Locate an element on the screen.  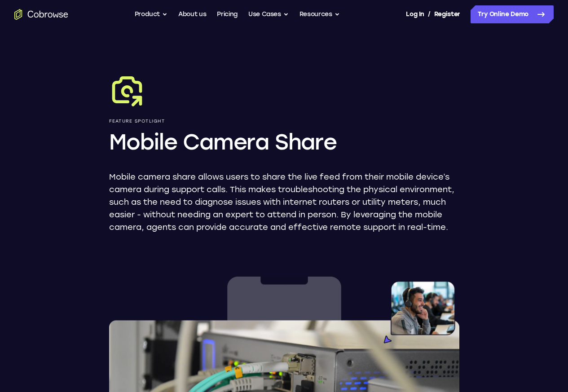
a: Pricing is located at coordinates (227, 15).